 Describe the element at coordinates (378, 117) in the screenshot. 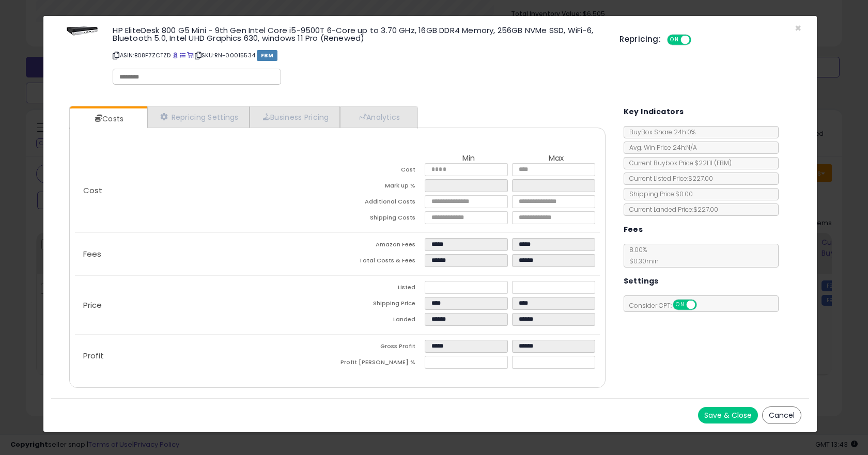

I see `a: Analytics` at that location.